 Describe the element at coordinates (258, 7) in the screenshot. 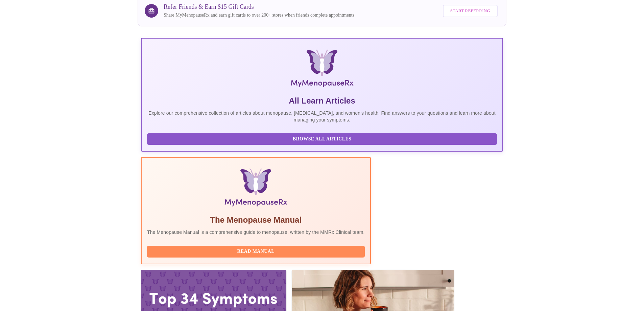

I see `h3: Refer Friends & Earn $15 Gift Cards` at that location.